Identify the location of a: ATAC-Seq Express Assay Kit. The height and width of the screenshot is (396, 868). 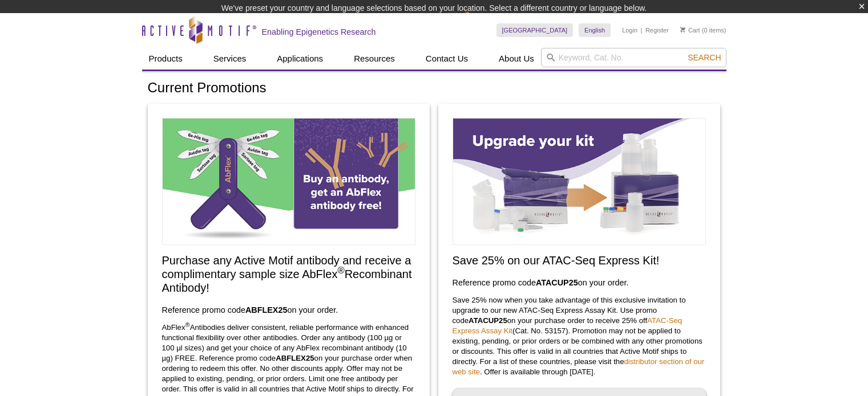
(567, 326).